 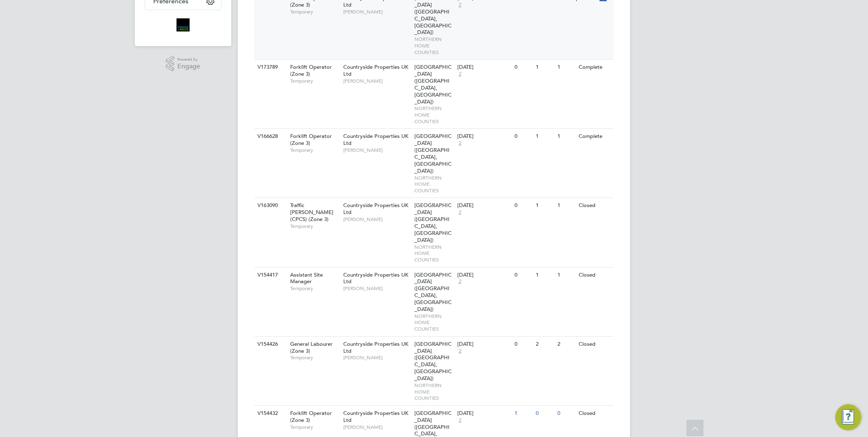 What do you see at coordinates (183, 25) in the screenshot?
I see `img: bromak-logo-retina.png` at bounding box center [183, 25].